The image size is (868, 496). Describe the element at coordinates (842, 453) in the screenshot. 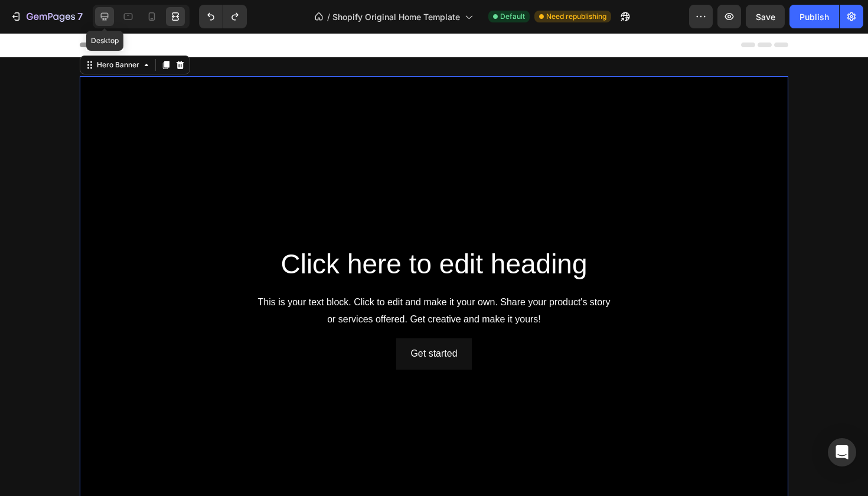

I see `div: Open Intercom Messenger` at that location.